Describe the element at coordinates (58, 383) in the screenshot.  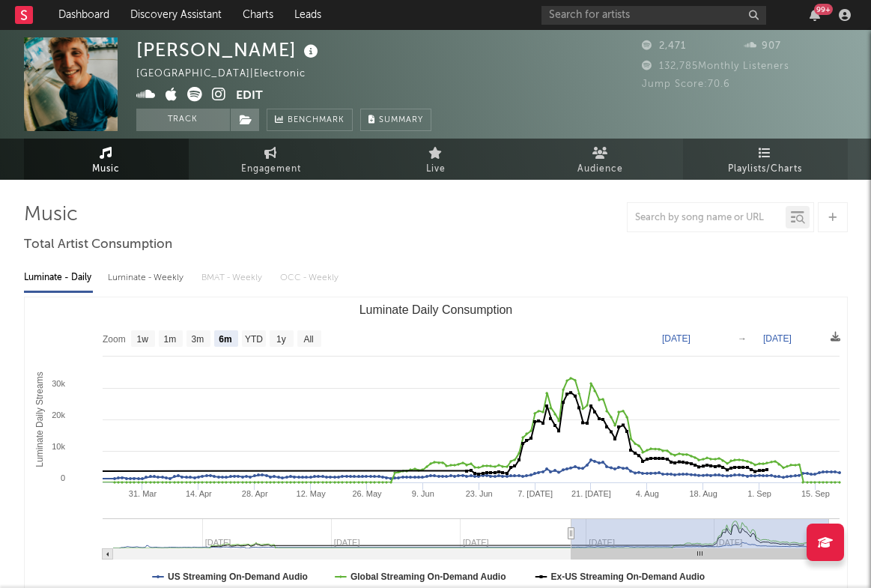
I see `text: 30k` at that location.